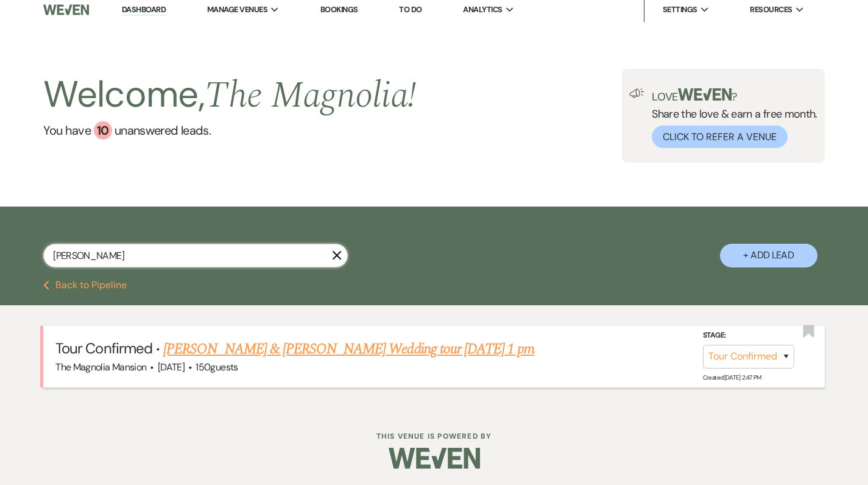  I want to click on a: You have 10 unanswered leads., so click(230, 130).